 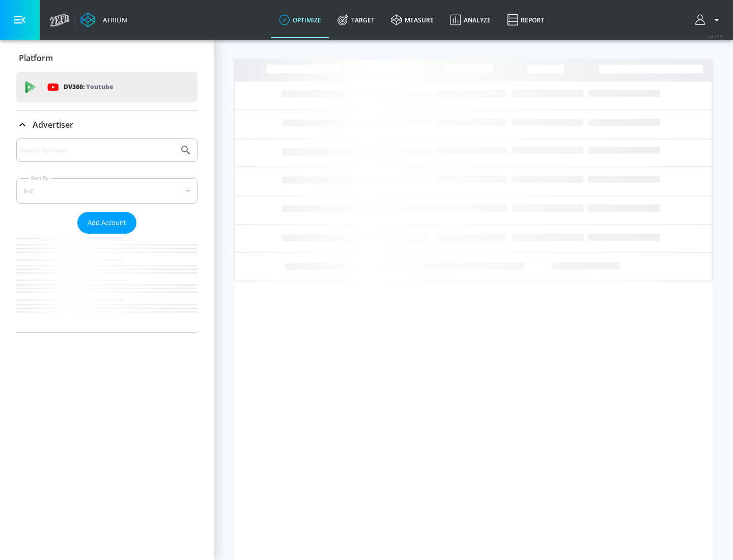 I want to click on p: Youtube, so click(x=99, y=87).